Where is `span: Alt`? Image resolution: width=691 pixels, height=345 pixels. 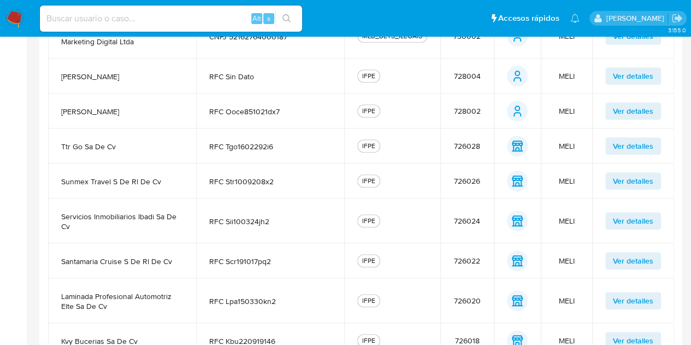 span: Alt is located at coordinates (257, 18).